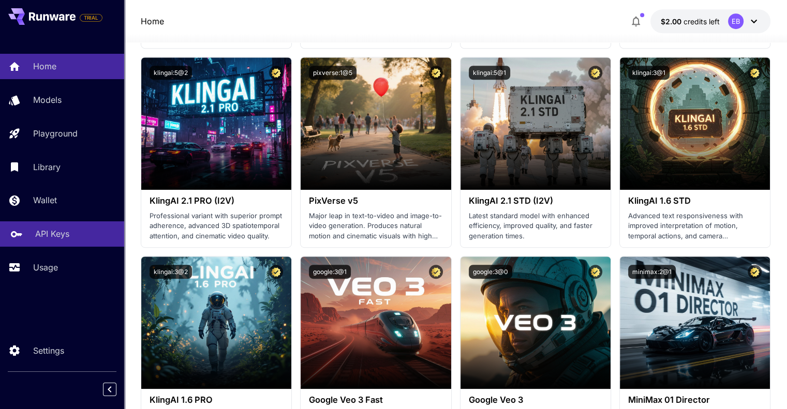 This screenshot has height=409, width=787. Describe the element at coordinates (376, 201) in the screenshot. I see `h3: PixVerse v5` at that location.